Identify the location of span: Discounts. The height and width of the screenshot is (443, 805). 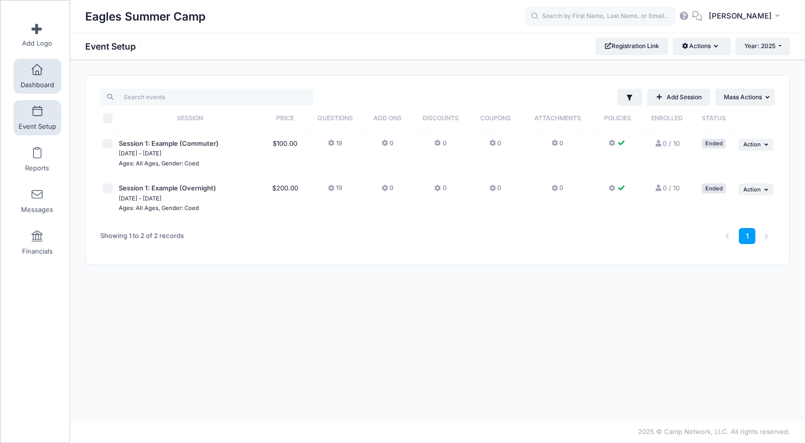
(441, 118).